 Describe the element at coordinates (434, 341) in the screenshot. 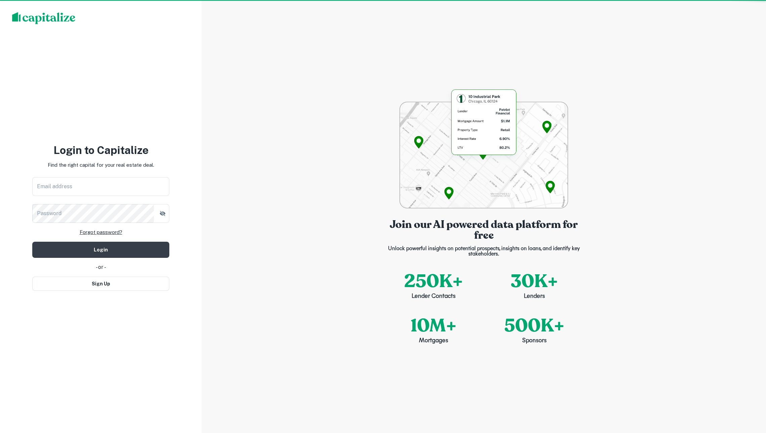

I see `p: Mortgages` at that location.